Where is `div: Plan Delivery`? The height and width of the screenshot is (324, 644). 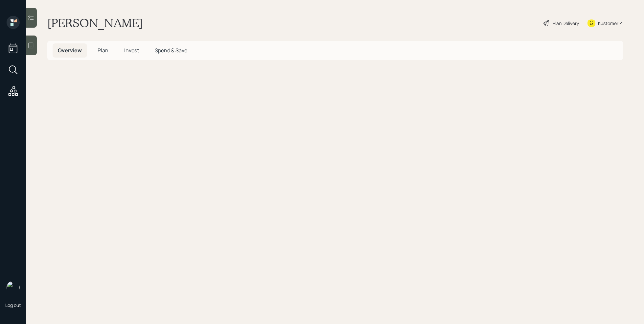
div: Plan Delivery is located at coordinates (566, 23).